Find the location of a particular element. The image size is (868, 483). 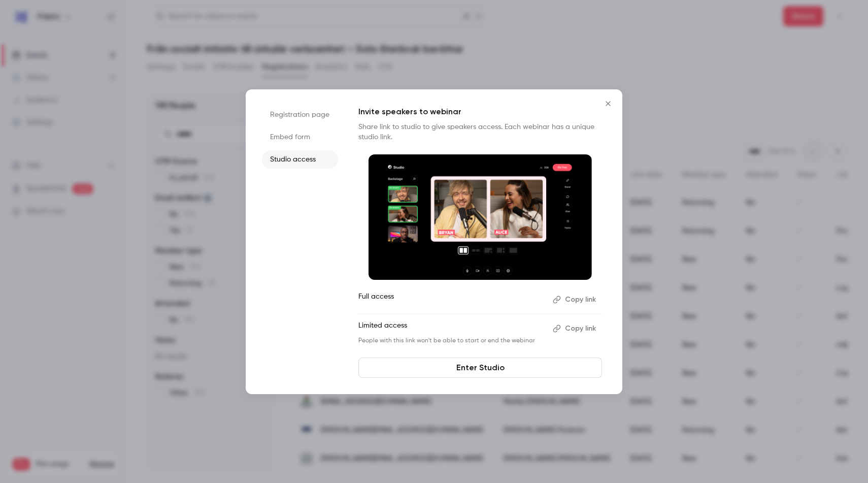

button: Close is located at coordinates (608, 103).